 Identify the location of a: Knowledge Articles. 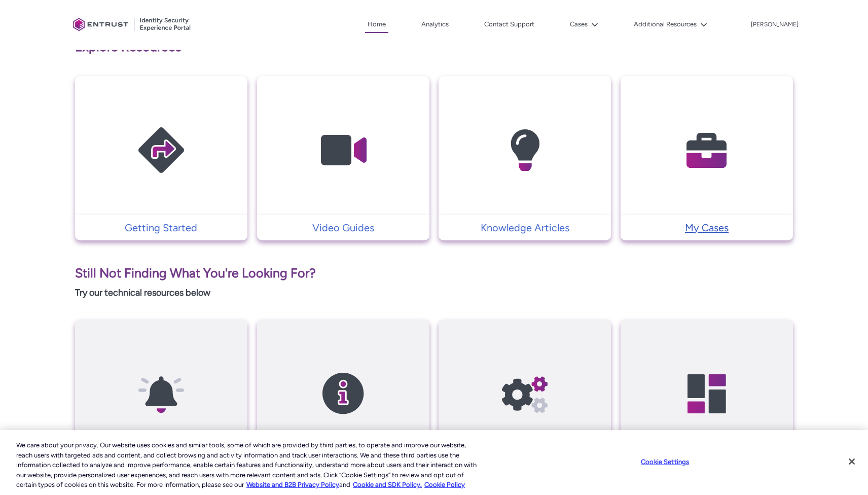
(525, 228).